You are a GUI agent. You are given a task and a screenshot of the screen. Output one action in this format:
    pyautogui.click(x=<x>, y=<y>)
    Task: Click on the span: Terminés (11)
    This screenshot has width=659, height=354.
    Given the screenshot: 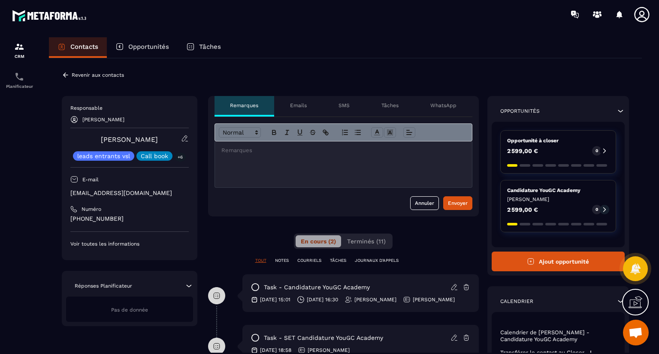 What is the action you would take?
    pyautogui.click(x=366, y=241)
    